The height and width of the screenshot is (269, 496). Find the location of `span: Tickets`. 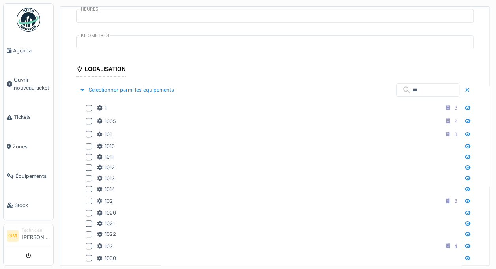

span: Tickets is located at coordinates (32, 117).